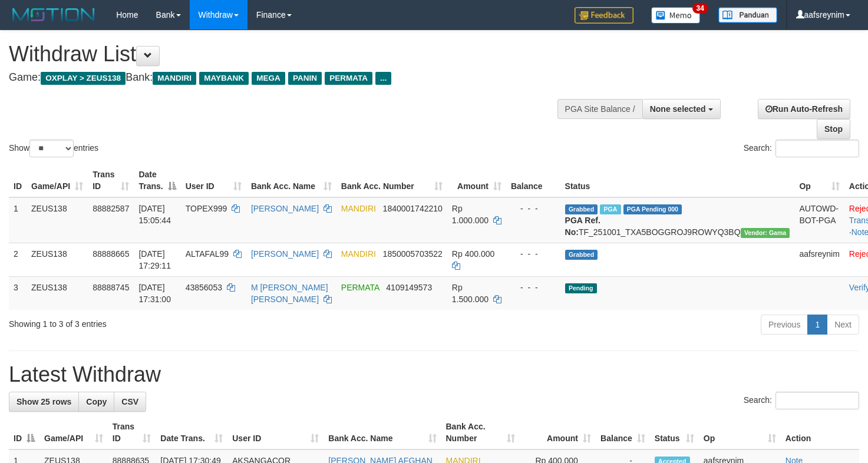 The width and height of the screenshot is (868, 463). I want to click on td: aafsreynim, so click(819, 260).